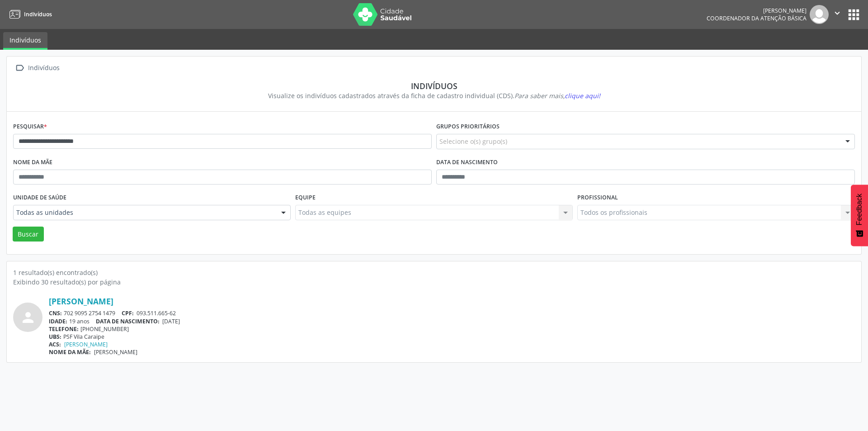  Describe the element at coordinates (859, 209) in the screenshot. I see `span: Feedback` at that location.